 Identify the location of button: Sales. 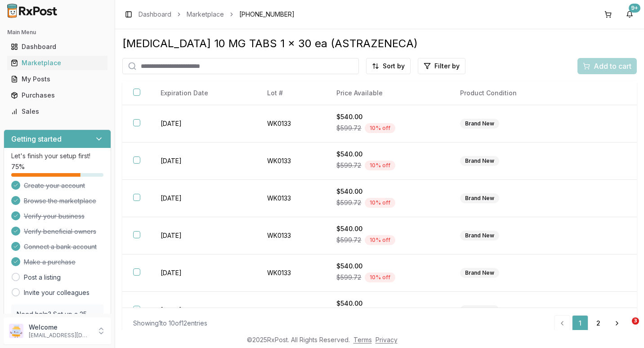
(57, 112).